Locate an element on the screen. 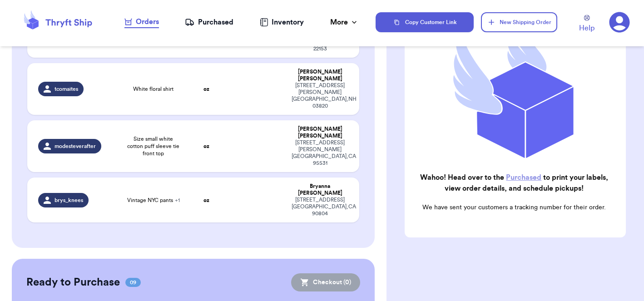 This screenshot has width=644, height=301. span: Vintage NYC pants is located at coordinates (153, 201).